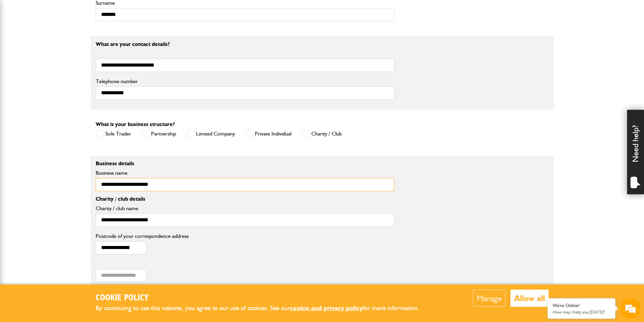 Image resolution: width=644 pixels, height=322 pixels. Describe the element at coordinates (245, 199) in the screenshot. I see `p: Charity / club details` at that location.